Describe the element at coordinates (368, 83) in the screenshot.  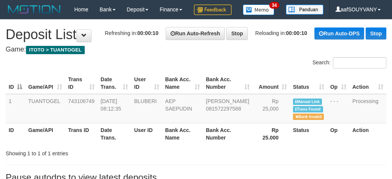
I see `th: Action: activate to sort column ascending` at that location.